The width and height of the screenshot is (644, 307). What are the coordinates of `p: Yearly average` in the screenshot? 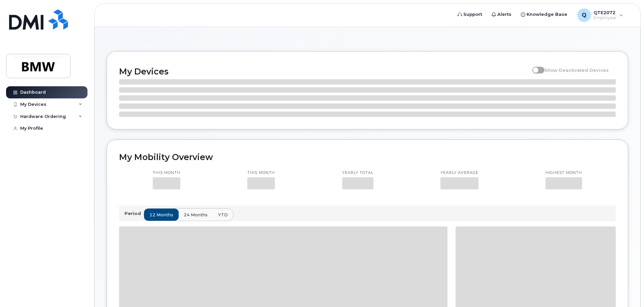 It's located at (459, 173).